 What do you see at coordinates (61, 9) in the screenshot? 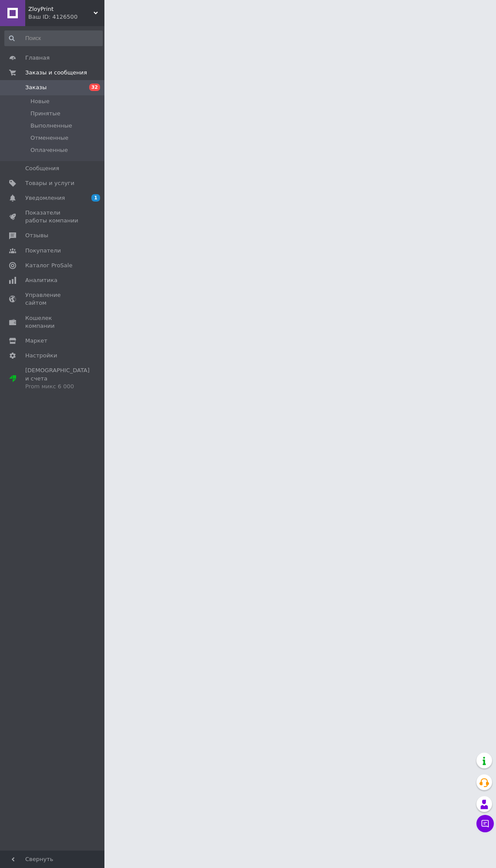
I see `span: ZloyPrint` at bounding box center [61, 9].